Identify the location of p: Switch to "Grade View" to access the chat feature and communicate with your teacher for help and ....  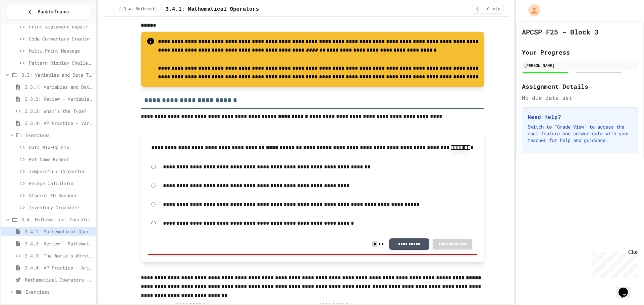
(580, 134).